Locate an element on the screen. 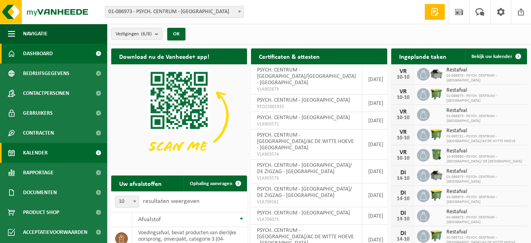 The width and height of the screenshot is (531, 243). span: Documenten is located at coordinates (40, 193).